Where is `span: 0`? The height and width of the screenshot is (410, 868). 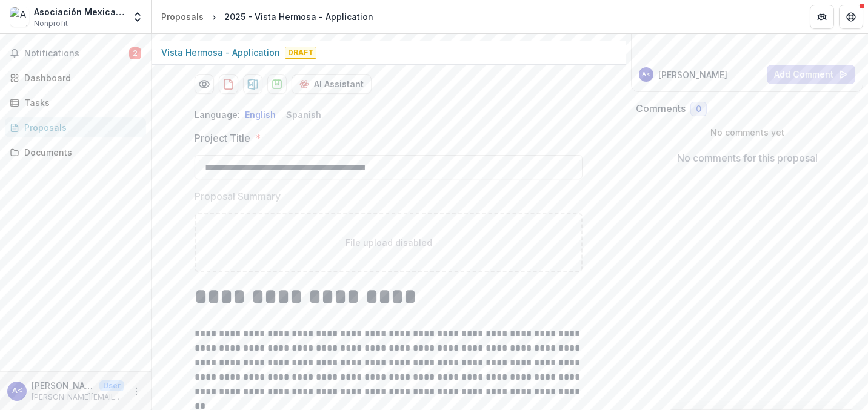 span: 0 is located at coordinates (698, 109).